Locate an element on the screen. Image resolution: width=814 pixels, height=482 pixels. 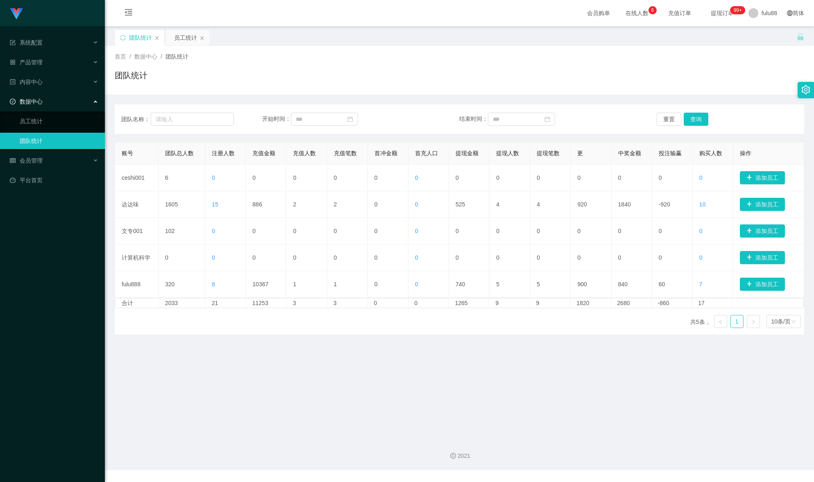
a: 图标：仪表板平台首页 is located at coordinates (54, 180).